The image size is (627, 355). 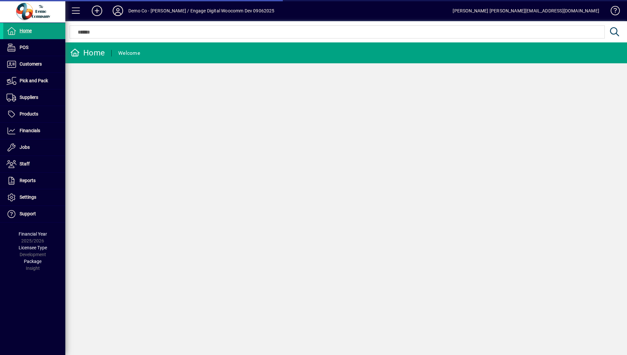 I want to click on div: Welcome, so click(x=129, y=53).